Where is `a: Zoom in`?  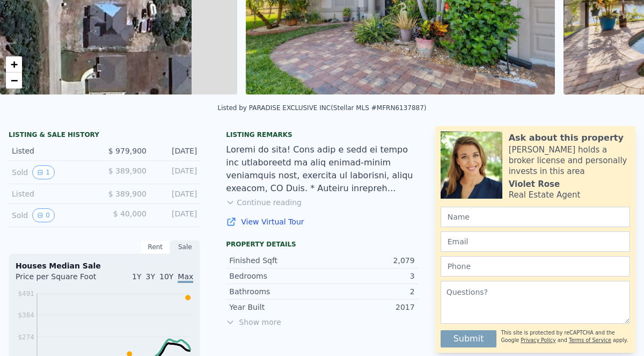
a: Zoom in is located at coordinates (14, 65).